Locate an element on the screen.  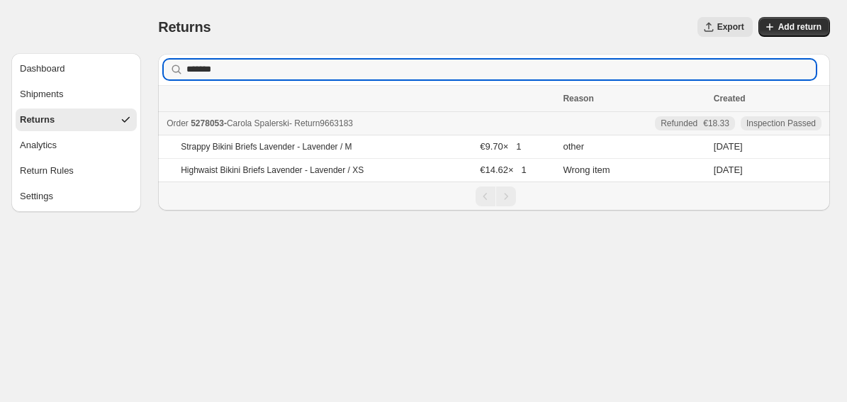
button: Add return is located at coordinates (794, 27).